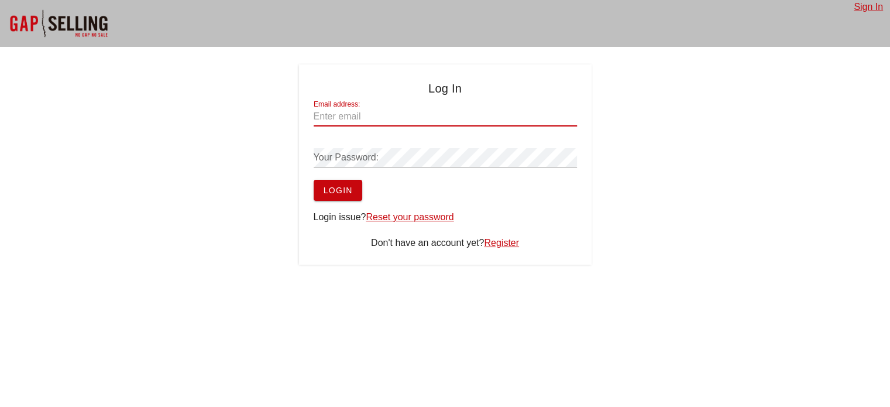 The image size is (890, 407). I want to click on span: Login, so click(338, 190).